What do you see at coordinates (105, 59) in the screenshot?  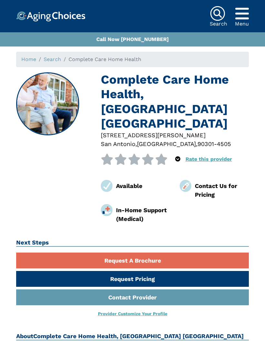 I see `span: Complete Care Home Health` at bounding box center [105, 59].